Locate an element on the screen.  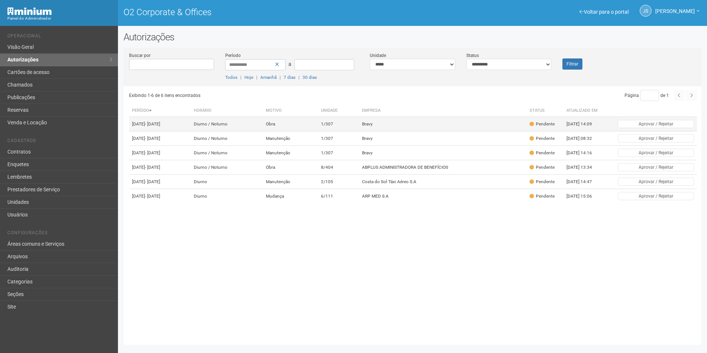
a: JS is located at coordinates (645, 11).